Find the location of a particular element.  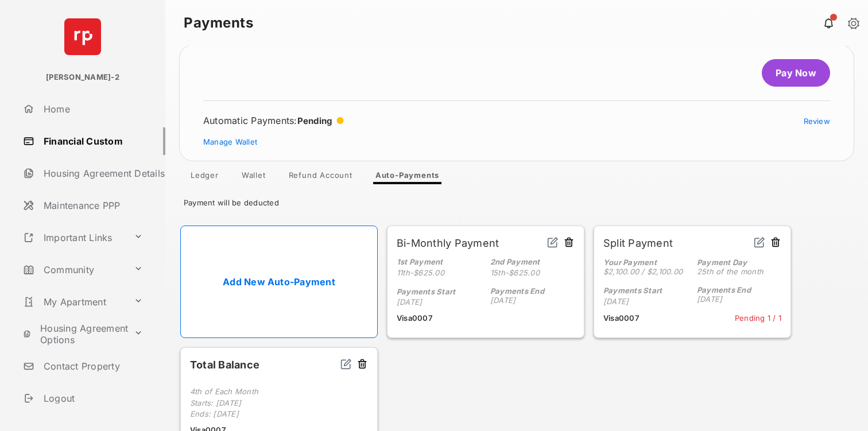

a: Contact Property is located at coordinates (92, 366).